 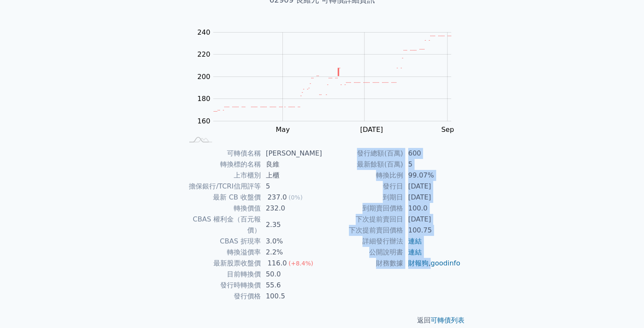 I want to click on p: 返回, so click(x=323, y=320).